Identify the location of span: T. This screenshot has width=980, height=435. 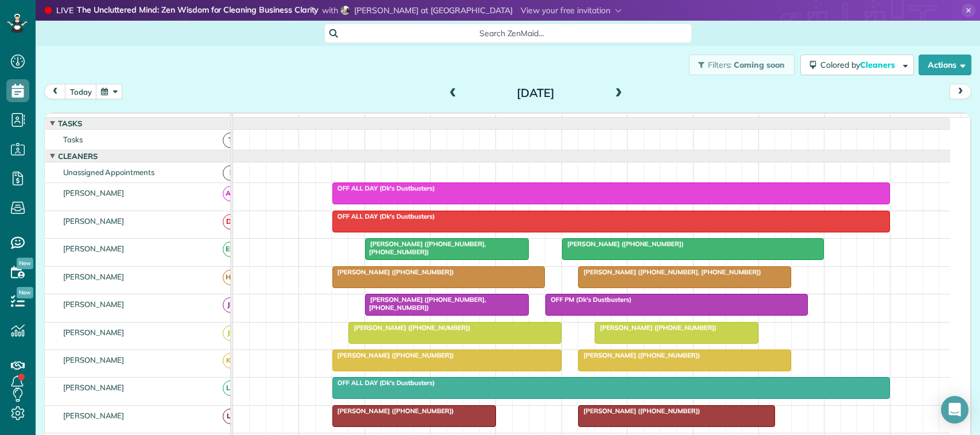
(230, 140).